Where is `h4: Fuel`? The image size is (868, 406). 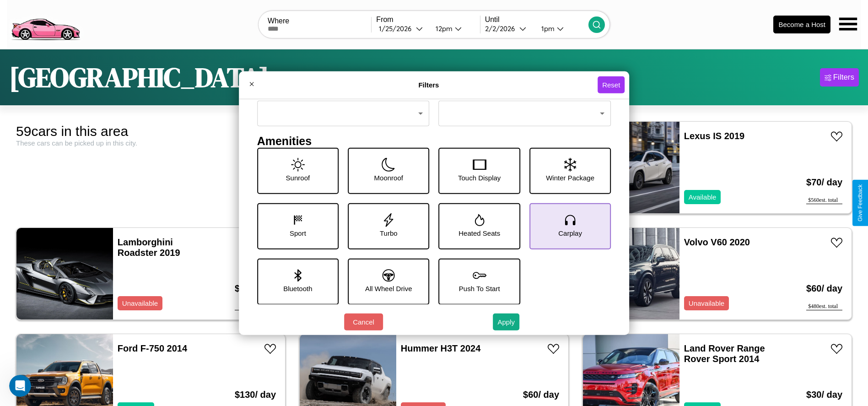
h4: Fuel is located at coordinates (343, 93).